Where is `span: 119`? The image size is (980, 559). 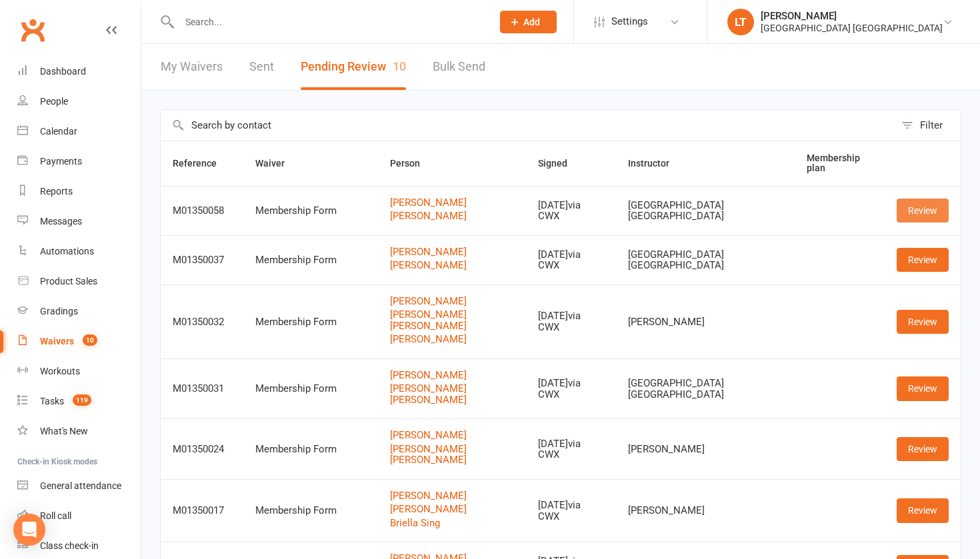
span: 119 is located at coordinates (82, 400).